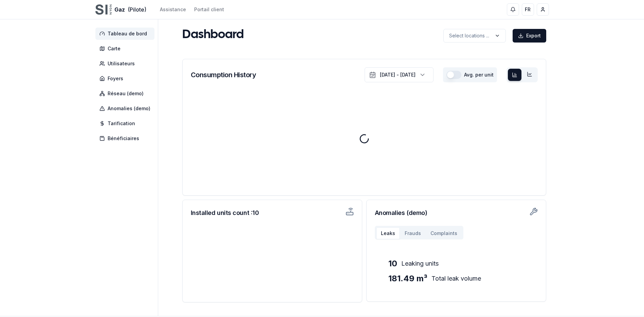  I want to click on button: label, so click(474, 36).